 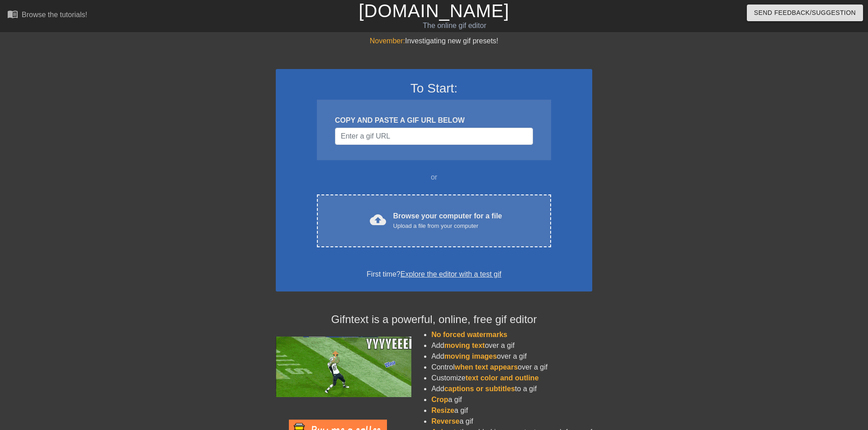 I want to click on div: The online gif editor, so click(x=454, y=26).